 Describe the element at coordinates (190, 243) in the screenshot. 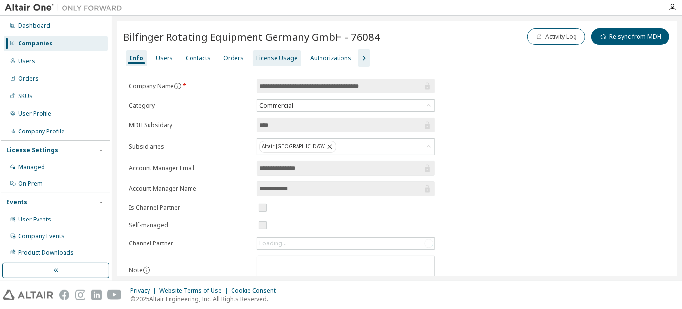

I see `label: Channel Partner` at that location.